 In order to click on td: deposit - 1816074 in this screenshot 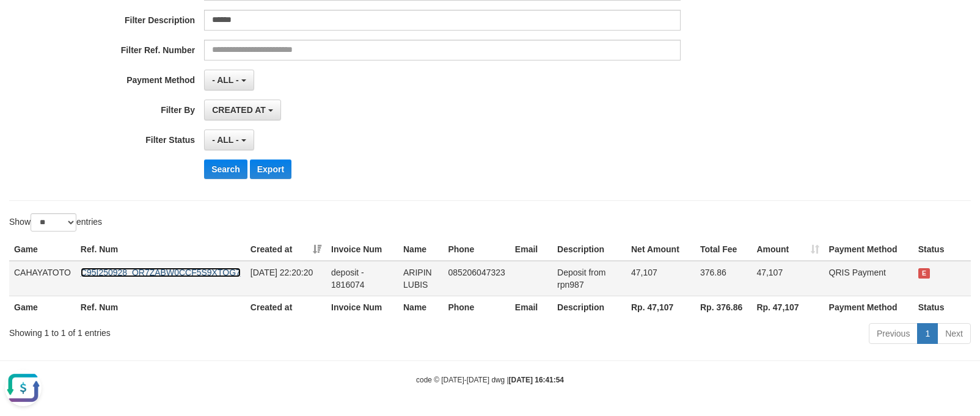, I will do `click(363, 279)`.